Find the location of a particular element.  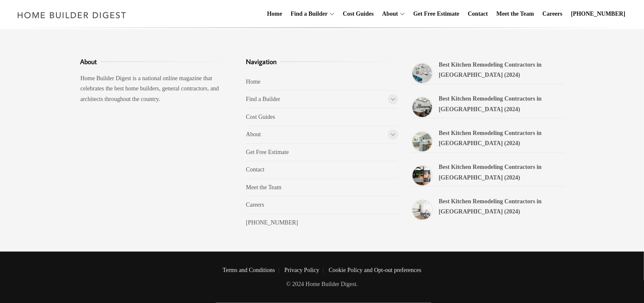

a: Best Kitchen Remodeling Contractors in Boca Raton (2024) is located at coordinates (422, 107).